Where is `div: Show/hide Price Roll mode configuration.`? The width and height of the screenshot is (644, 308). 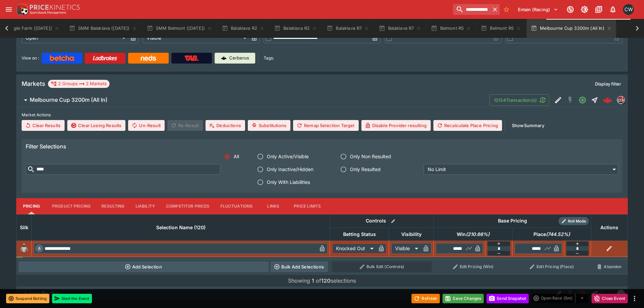
div: Show/hide Price Roll mode configuration. is located at coordinates (574, 221).